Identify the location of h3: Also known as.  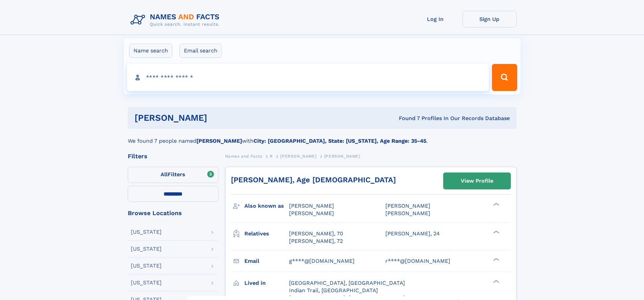
(267, 206).